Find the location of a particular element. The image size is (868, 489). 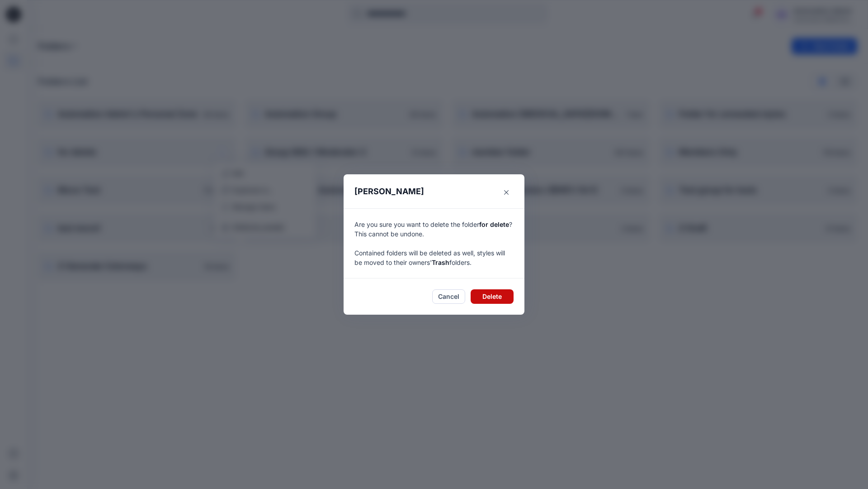

button: Close is located at coordinates (507, 193).